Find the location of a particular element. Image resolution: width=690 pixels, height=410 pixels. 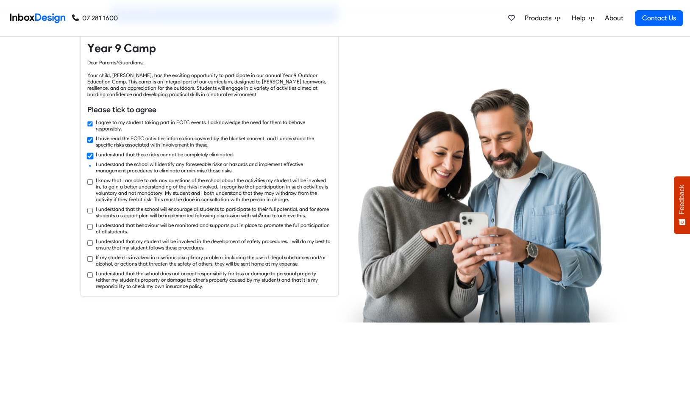

span: Help is located at coordinates (580, 18).